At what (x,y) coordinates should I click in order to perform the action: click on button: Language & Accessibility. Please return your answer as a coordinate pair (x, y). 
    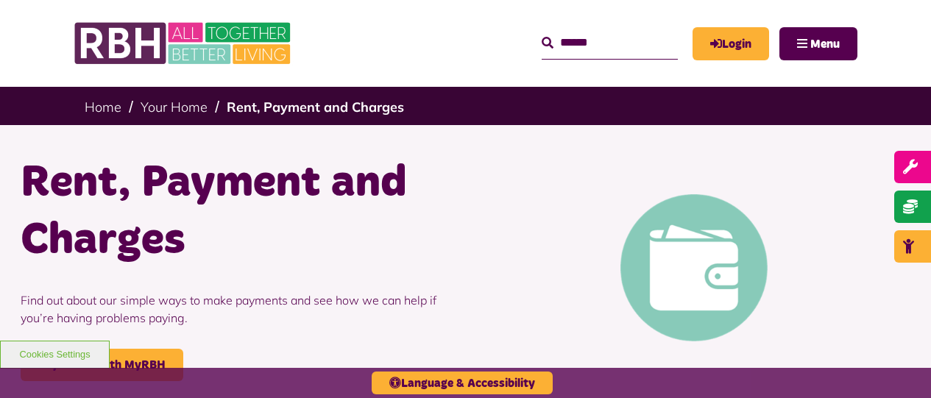
    Looking at the image, I should click on (462, 383).